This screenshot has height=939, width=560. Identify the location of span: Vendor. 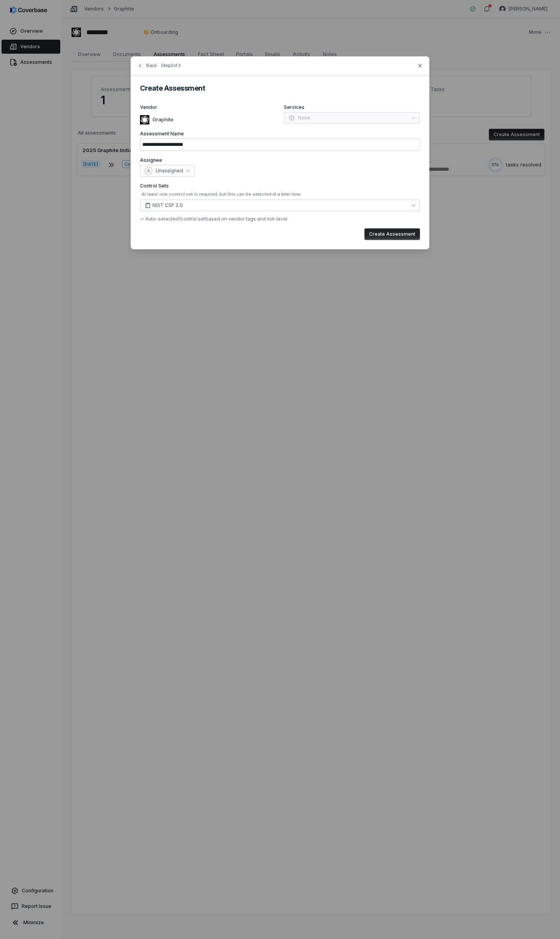
(149, 107).